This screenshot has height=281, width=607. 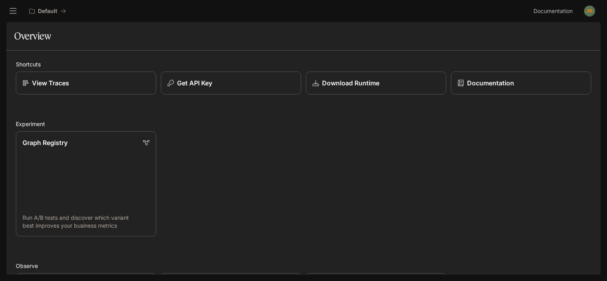 What do you see at coordinates (47, 11) in the screenshot?
I see `button: All workspaces` at bounding box center [47, 11].